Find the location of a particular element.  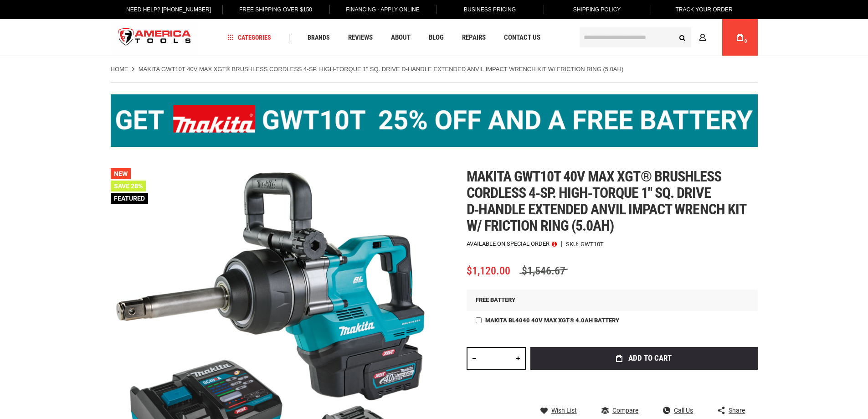

span: Makita gwt10t 40v max xgt® brushless cordless 4‑sp. high‑torque 1" sq. drive d‑handle extended an... is located at coordinates (606, 201).